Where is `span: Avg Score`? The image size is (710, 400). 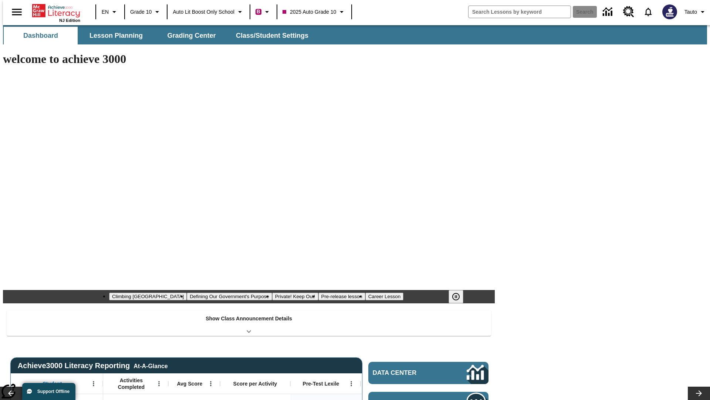
span: Avg Score is located at coordinates (189, 383).